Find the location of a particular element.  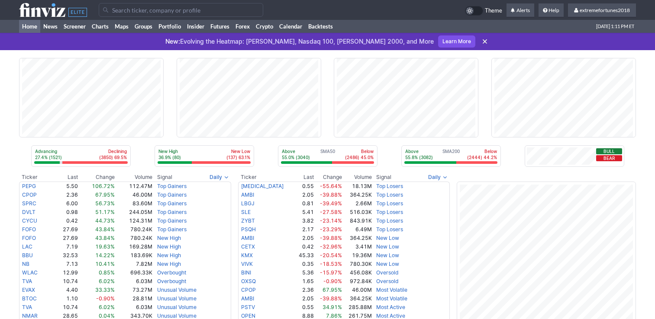

td: 18.13M is located at coordinates (357, 186).